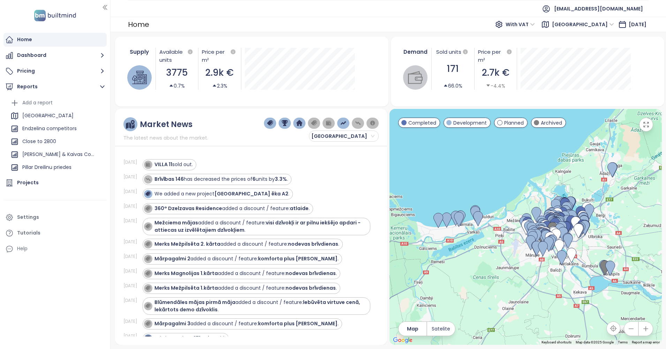  What do you see at coordinates (441, 328) in the screenshot?
I see `span: Satelite` at bounding box center [441, 328].